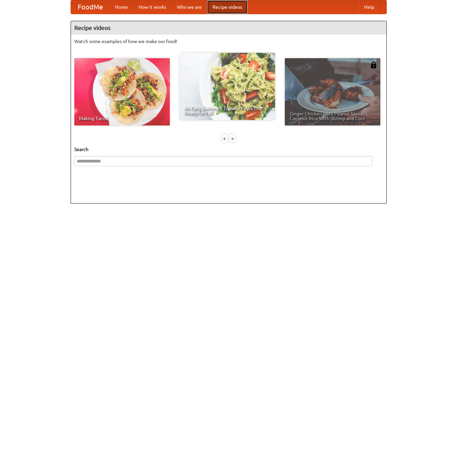 This screenshot has width=457, height=476. What do you see at coordinates (227, 86) in the screenshot?
I see `a: An Easy, Summery Tomato Pasta That's Ready for Fall` at bounding box center [227, 86].